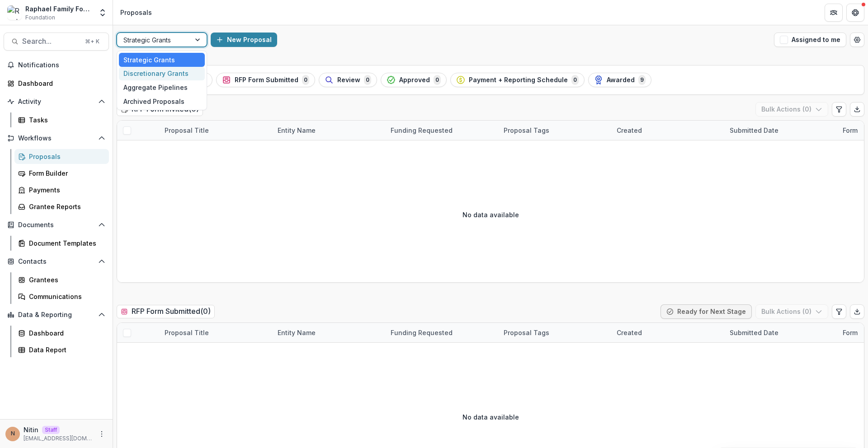 This screenshot has width=868, height=448. I want to click on button: Open Data & Reporting, so click(56, 315).